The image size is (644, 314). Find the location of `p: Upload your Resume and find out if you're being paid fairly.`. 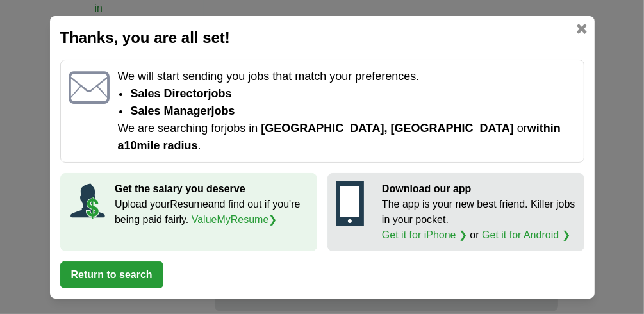

p: Upload your Resume and find out if you're being paid fairly. is located at coordinates (211, 212).